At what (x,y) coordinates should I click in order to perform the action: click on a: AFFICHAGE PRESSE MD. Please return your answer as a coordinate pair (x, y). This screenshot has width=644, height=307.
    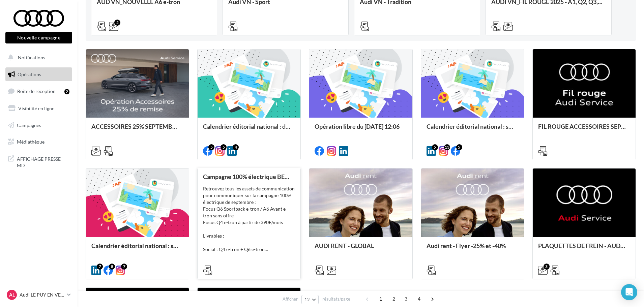
    Looking at the image, I should click on (39, 162).